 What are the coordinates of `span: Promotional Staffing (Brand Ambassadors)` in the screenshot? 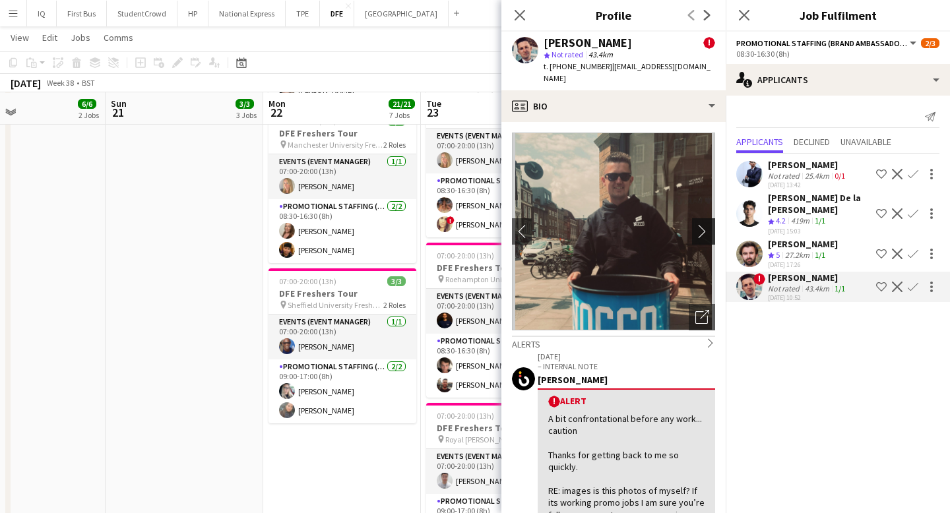 It's located at (822, 43).